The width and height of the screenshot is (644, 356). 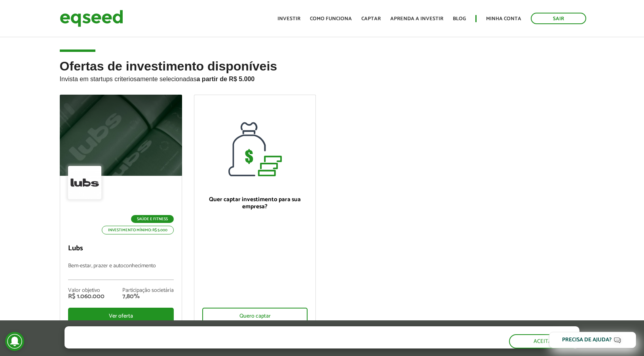 What do you see at coordinates (545, 342) in the screenshot?
I see `button: Aceitar` at bounding box center [545, 342].